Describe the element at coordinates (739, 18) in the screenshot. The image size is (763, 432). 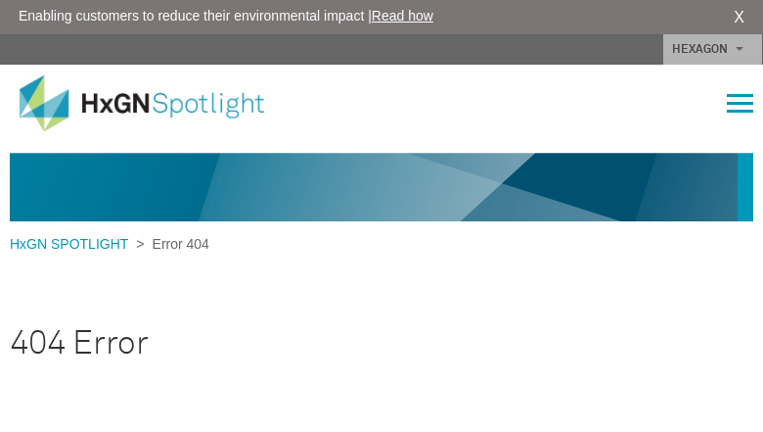
I see `a: X` at that location.